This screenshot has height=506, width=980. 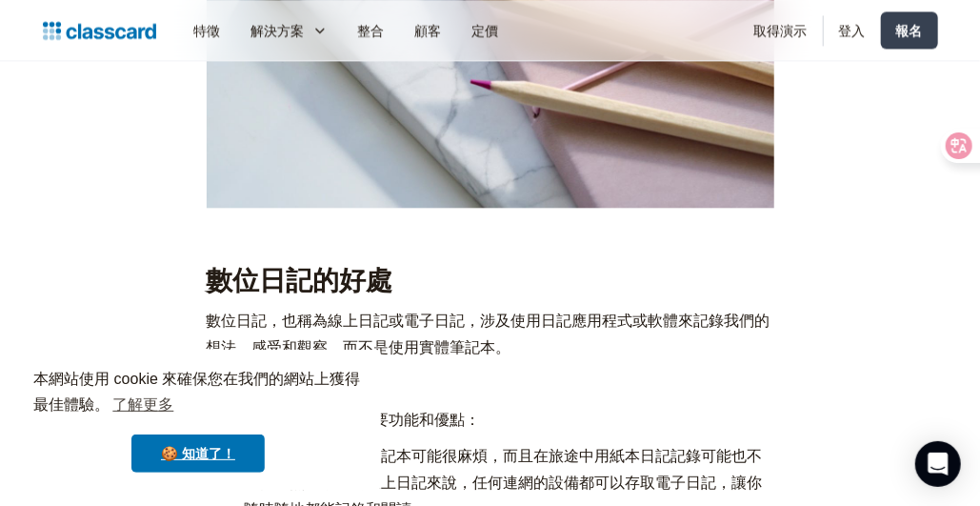 I want to click on a: 整合, so click(x=372, y=29).